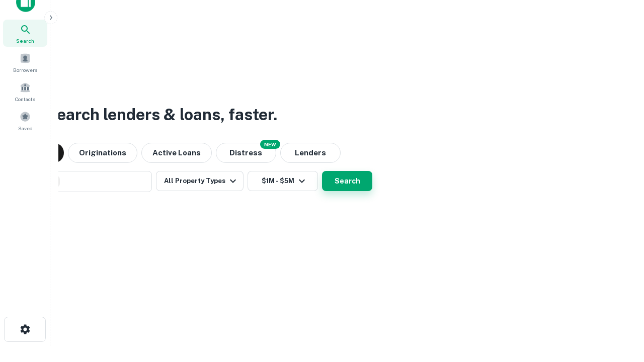 The width and height of the screenshot is (644, 362). I want to click on span: Saved, so click(25, 128).